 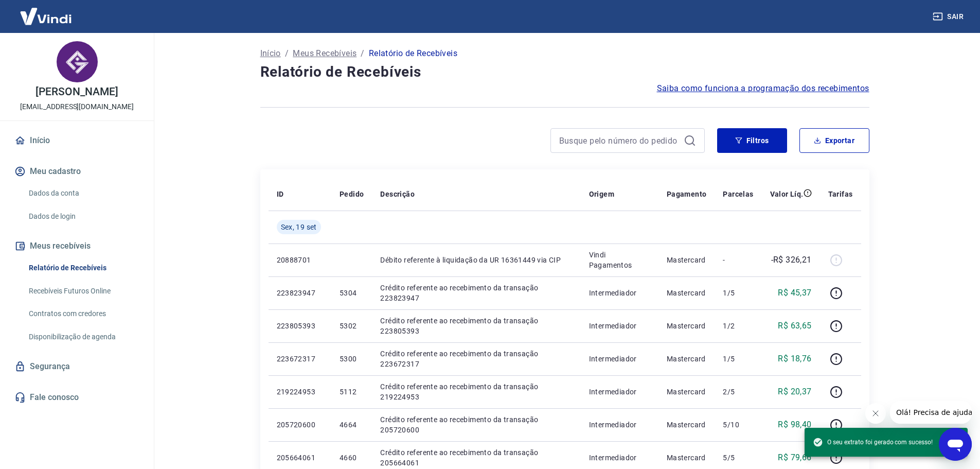 I want to click on p: 5/10, so click(x=738, y=425).